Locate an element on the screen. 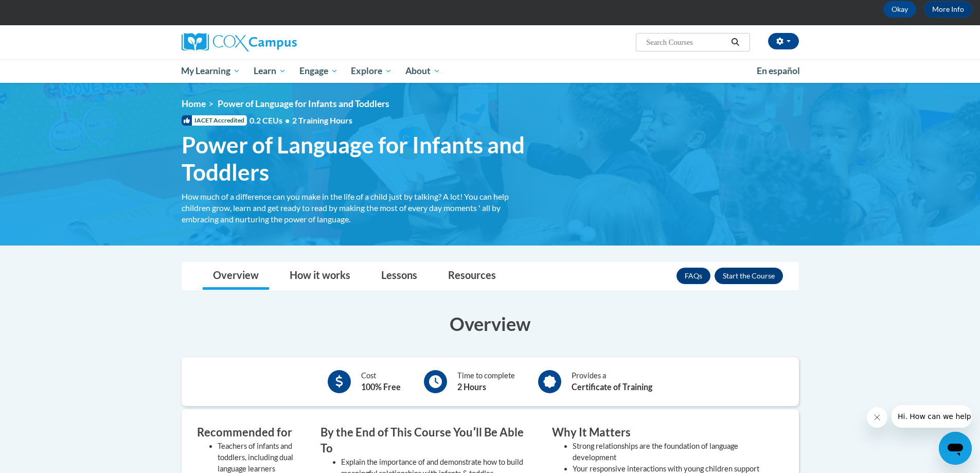  span: About is located at coordinates (423, 71).